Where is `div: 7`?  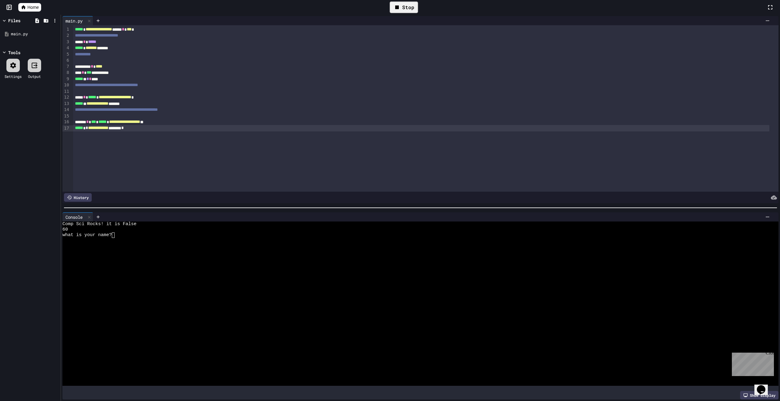
div: 7 is located at coordinates (66, 67).